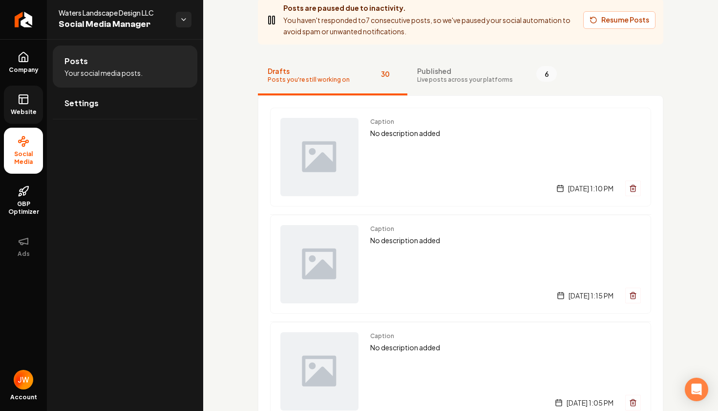 This screenshot has height=411, width=718. Describe the element at coordinates (125, 103) in the screenshot. I see `a: Settings` at that location.